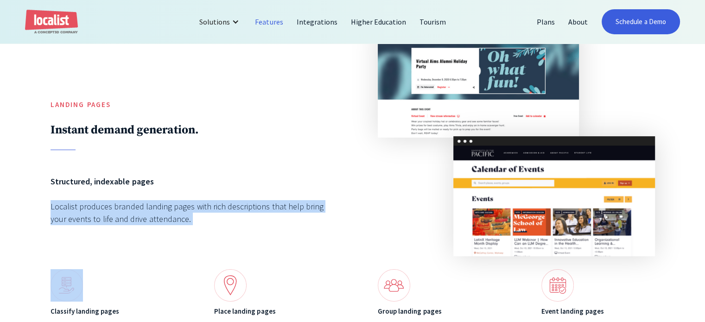 Image resolution: width=705 pixels, height=322 pixels. What do you see at coordinates (394, 286) in the screenshot?
I see `img: Benefits` at bounding box center [394, 286].